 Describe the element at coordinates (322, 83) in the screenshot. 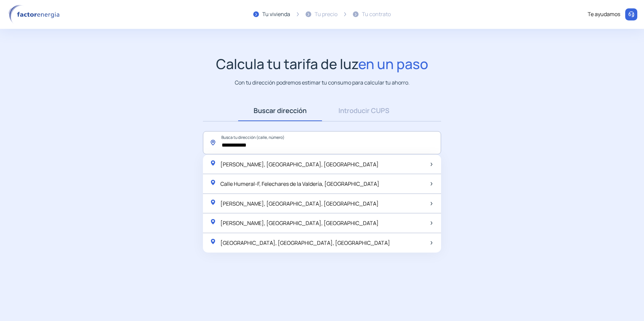

I see `p: Con tu dirección podremos estimar tu consumo para calcular tu ahorro.` at that location.